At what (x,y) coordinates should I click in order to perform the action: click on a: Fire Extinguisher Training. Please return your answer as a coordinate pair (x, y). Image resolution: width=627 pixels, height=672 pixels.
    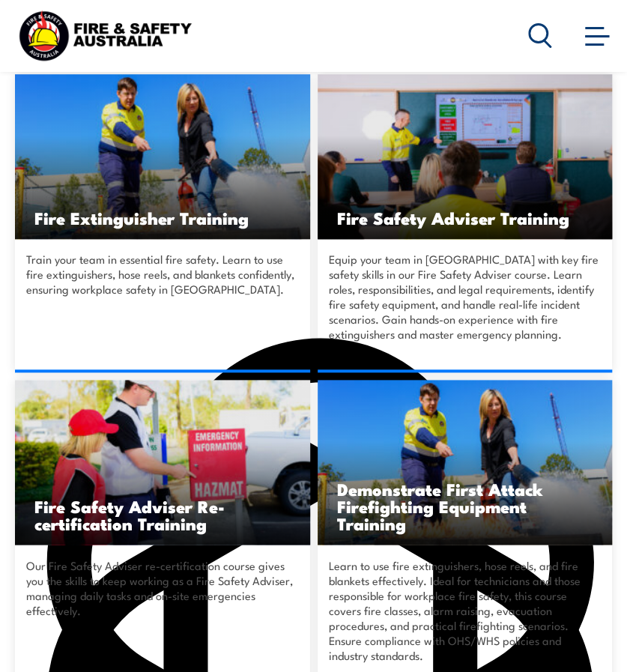
    Looking at the image, I should click on (163, 157).